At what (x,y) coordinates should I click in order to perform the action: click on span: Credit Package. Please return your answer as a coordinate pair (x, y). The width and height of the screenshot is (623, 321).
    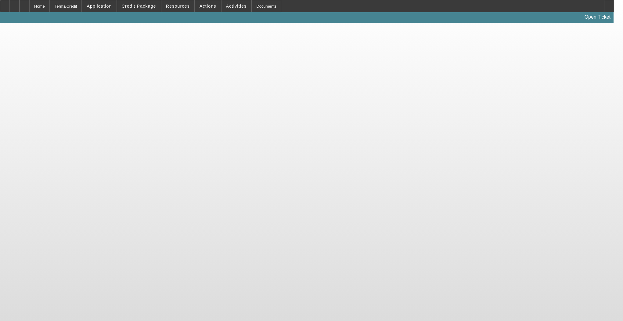
    Looking at the image, I should click on (139, 6).